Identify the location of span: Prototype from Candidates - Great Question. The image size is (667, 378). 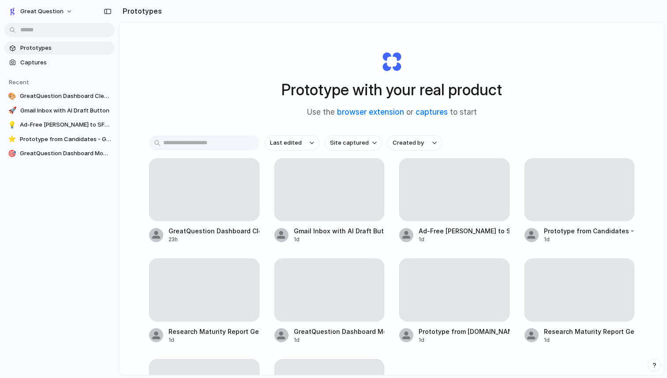
(65, 139).